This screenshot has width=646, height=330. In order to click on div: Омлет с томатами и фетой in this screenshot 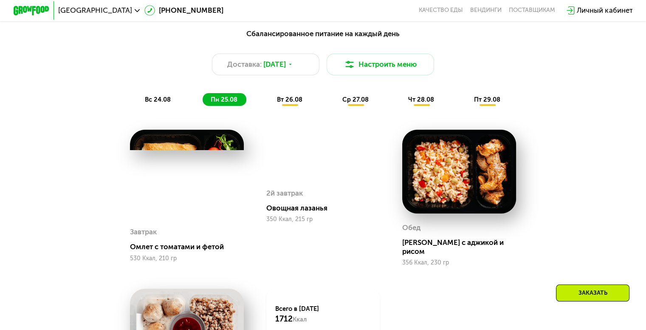, I will do `click(190, 246)`.